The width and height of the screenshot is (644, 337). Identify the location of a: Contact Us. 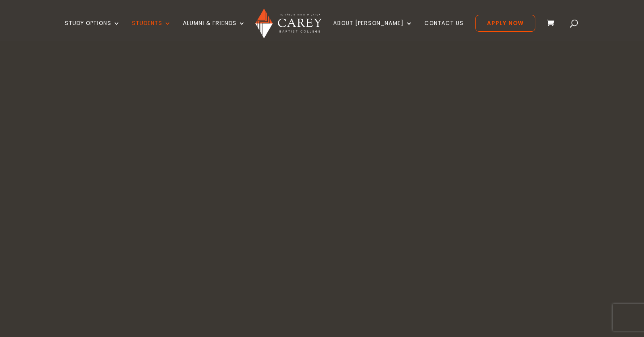
(445, 31).